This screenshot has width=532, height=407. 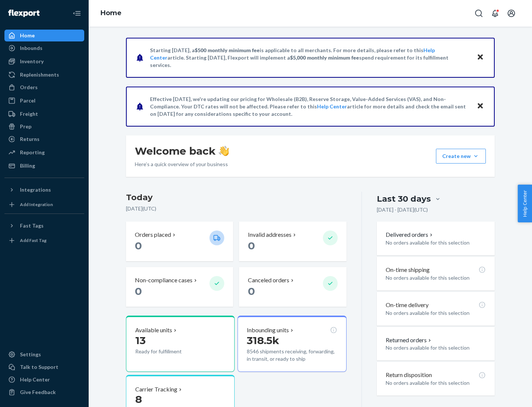 What do you see at coordinates (36, 204) in the screenshot?
I see `div: Add Integration` at bounding box center [36, 204].